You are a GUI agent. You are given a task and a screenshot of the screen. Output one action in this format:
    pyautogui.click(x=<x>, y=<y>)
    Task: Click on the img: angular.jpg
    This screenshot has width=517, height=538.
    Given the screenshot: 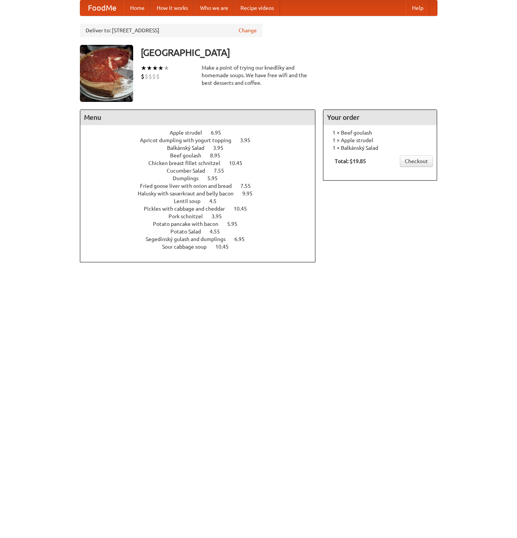 What is the action you would take?
    pyautogui.click(x=106, y=73)
    